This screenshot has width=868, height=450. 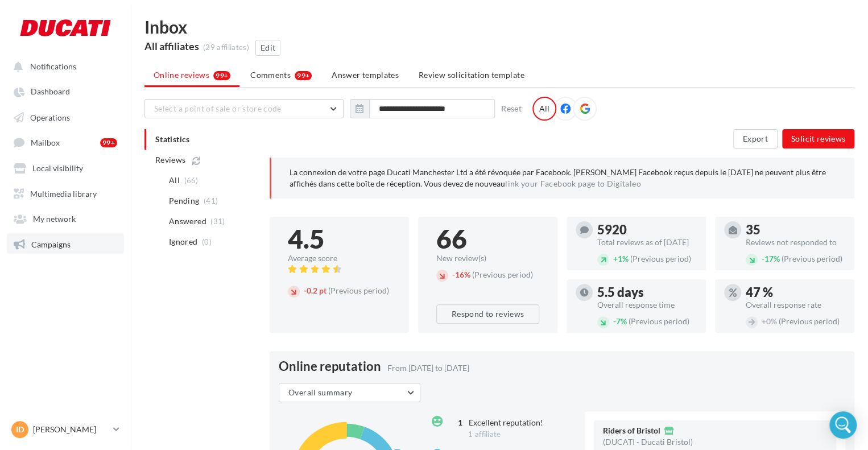 I want to click on button: Solicit reviews, so click(x=818, y=138).